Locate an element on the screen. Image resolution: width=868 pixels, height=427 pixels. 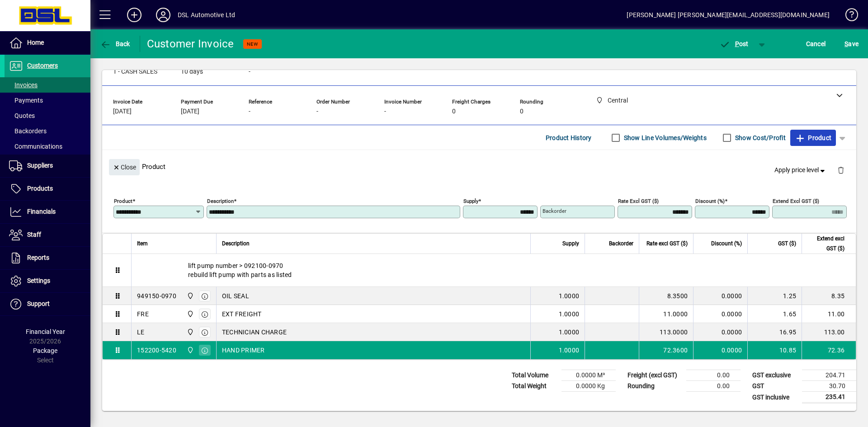
span: Backorders is located at coordinates (28, 131).